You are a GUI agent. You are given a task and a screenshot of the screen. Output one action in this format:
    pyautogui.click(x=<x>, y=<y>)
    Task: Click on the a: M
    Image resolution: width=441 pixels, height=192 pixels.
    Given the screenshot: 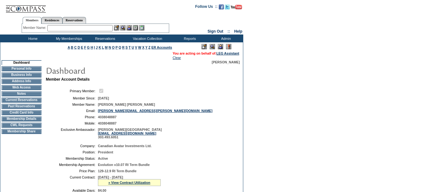 What is the action you would take?
    pyautogui.click(x=106, y=47)
    